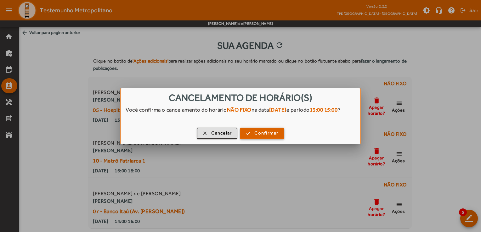  What do you see at coordinates (323, 110) in the screenshot?
I see `strong: 13:00 15:00` at bounding box center [323, 110].